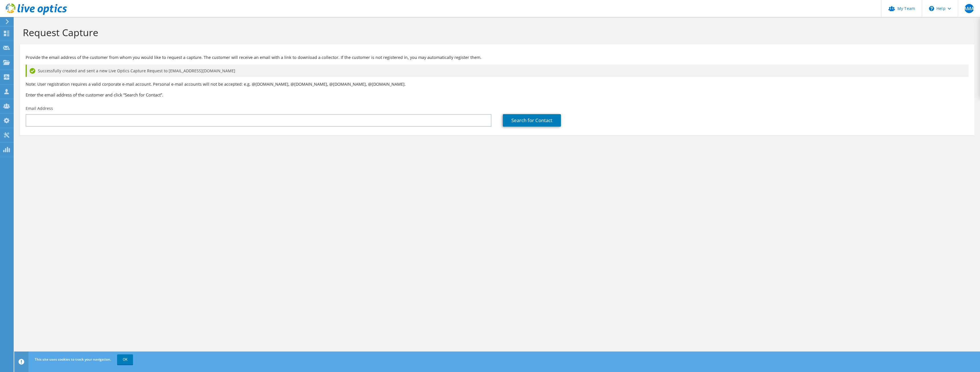 The image size is (980, 372). I want to click on label: Email Address, so click(39, 108).